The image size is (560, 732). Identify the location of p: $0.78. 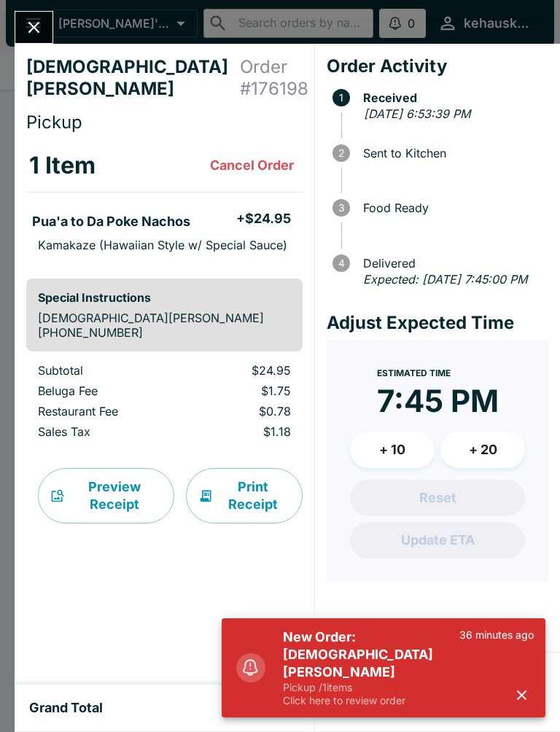
(243, 411).